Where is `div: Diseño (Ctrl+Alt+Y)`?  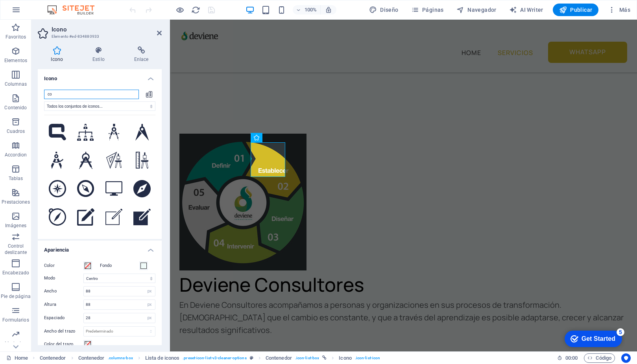
div: Diseño (Ctrl+Alt+Y) is located at coordinates (384, 10).